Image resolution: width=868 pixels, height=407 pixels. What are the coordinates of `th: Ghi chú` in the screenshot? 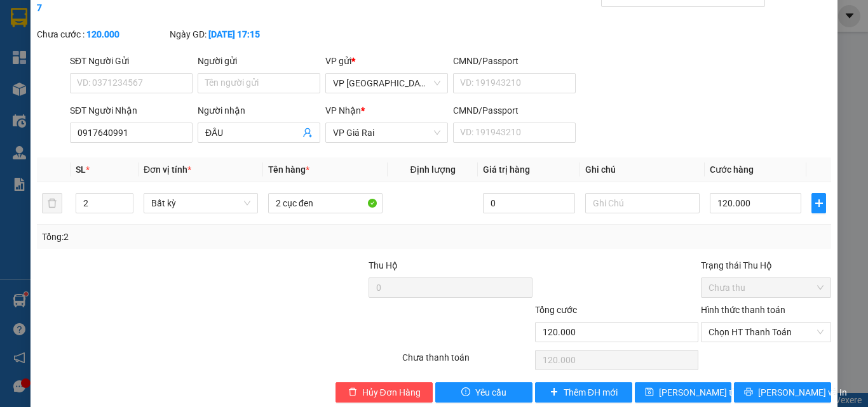 It's located at (642, 170).